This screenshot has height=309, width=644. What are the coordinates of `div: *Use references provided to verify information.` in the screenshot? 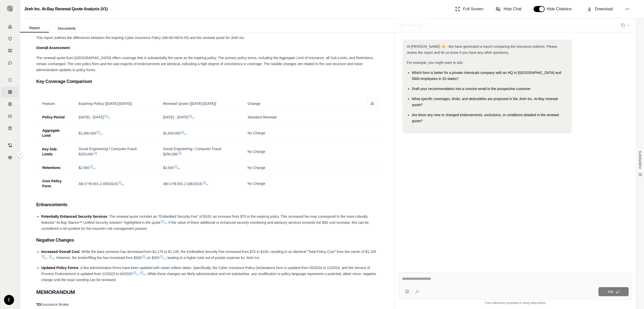 It's located at (515, 302).